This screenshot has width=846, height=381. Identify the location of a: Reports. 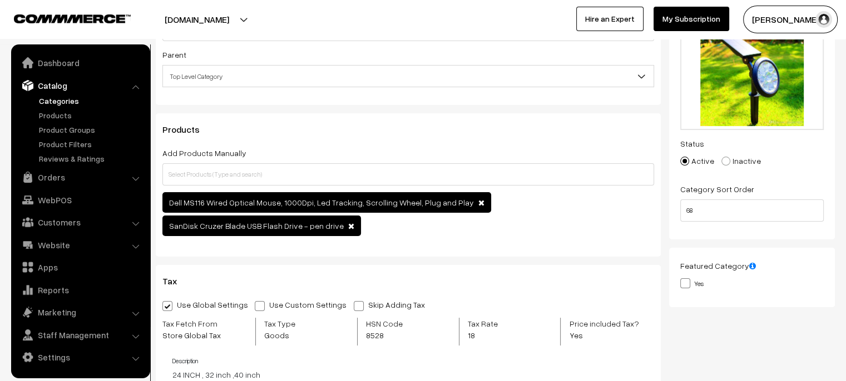
(80, 290).